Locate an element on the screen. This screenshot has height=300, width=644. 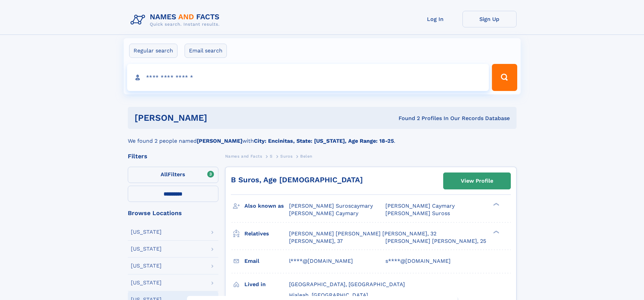
div: Filters is located at coordinates (173, 157).